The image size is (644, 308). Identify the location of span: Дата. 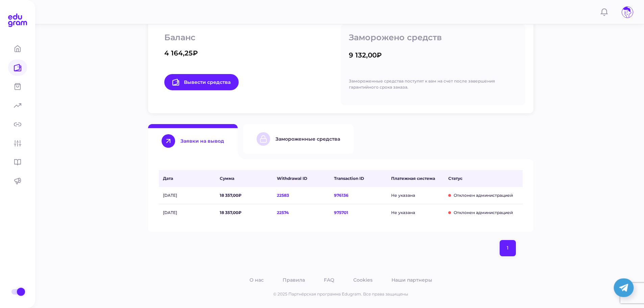
(189, 178).